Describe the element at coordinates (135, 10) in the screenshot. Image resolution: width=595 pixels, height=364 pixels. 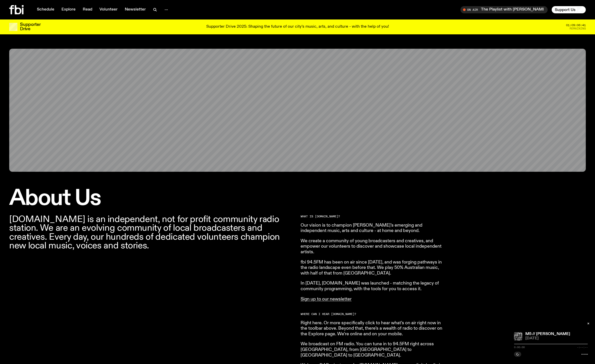
I see `a: Newsletter` at that location.